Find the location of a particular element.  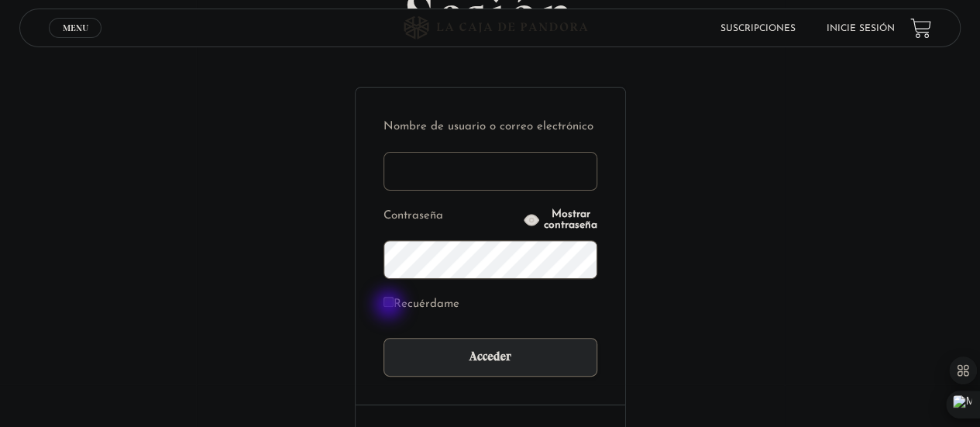

span: Mostrar contraseña is located at coordinates (570, 220).